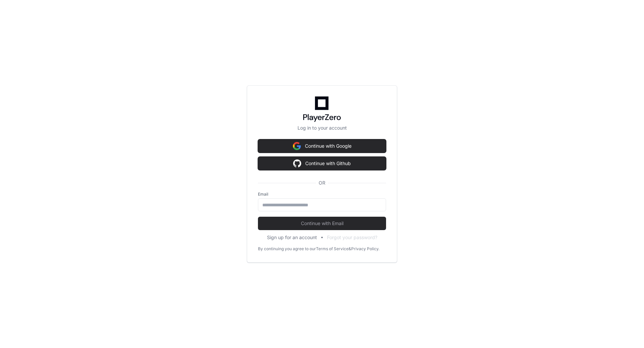  What do you see at coordinates (322, 194) in the screenshot?
I see `label: Email` at bounding box center [322, 194].